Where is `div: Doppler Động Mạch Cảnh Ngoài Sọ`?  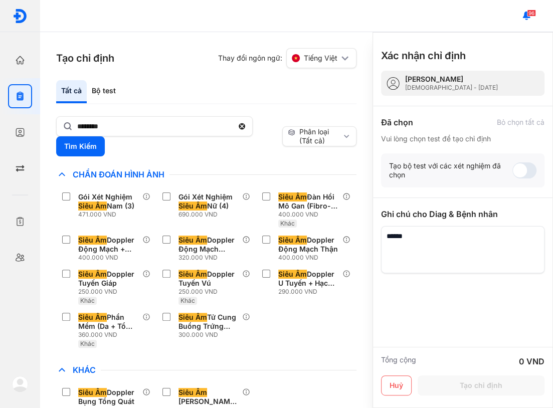
div: Doppler Động Mạch Cảnh Ngoài Sọ is located at coordinates (209, 245).